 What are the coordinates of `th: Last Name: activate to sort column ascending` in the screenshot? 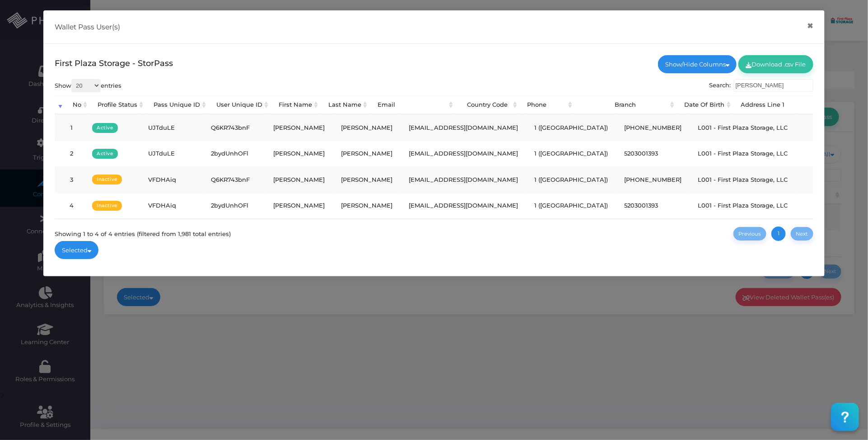 It's located at (344, 105).